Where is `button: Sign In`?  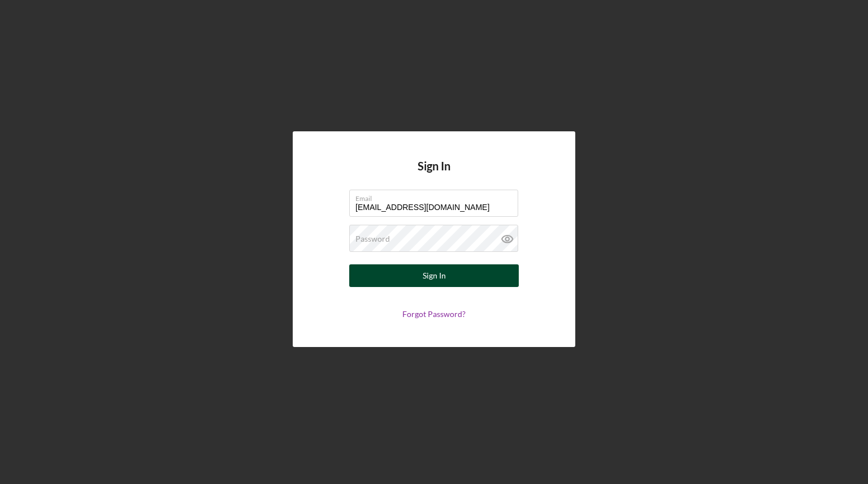 button: Sign In is located at coordinates (434, 275).